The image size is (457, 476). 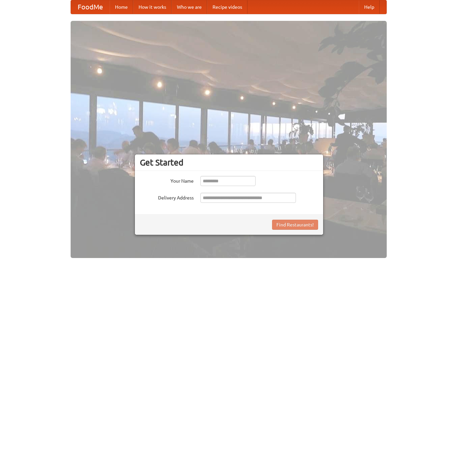 What do you see at coordinates (369, 7) in the screenshot?
I see `a: Help` at bounding box center [369, 7].